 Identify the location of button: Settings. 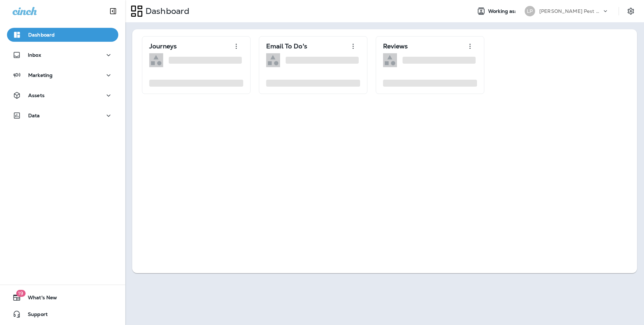
(631, 11).